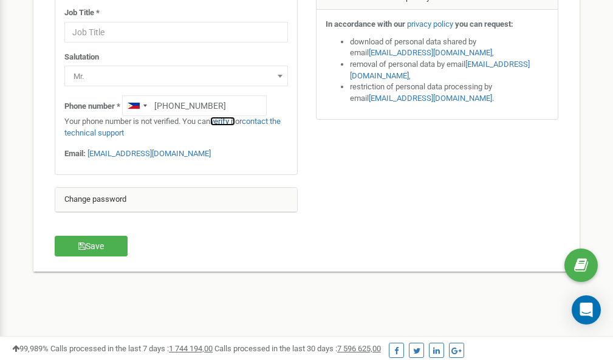 The height and width of the screenshot is (364, 613). What do you see at coordinates (298, 348) in the screenshot?
I see `span: Calls processed in the last 30 days :` at bounding box center [298, 348].